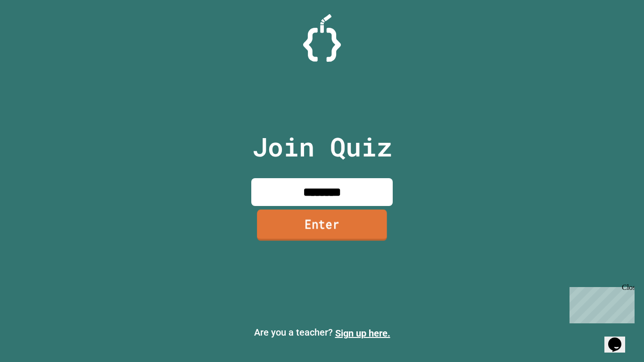  What do you see at coordinates (322, 225) in the screenshot?
I see `a: Enter` at bounding box center [322, 225].